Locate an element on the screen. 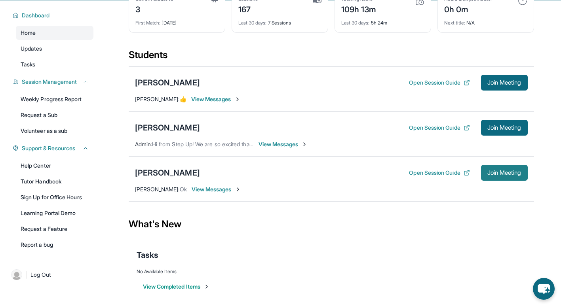 Image resolution: width=561 pixels, height=306 pixels. span: Ok is located at coordinates (183, 189).